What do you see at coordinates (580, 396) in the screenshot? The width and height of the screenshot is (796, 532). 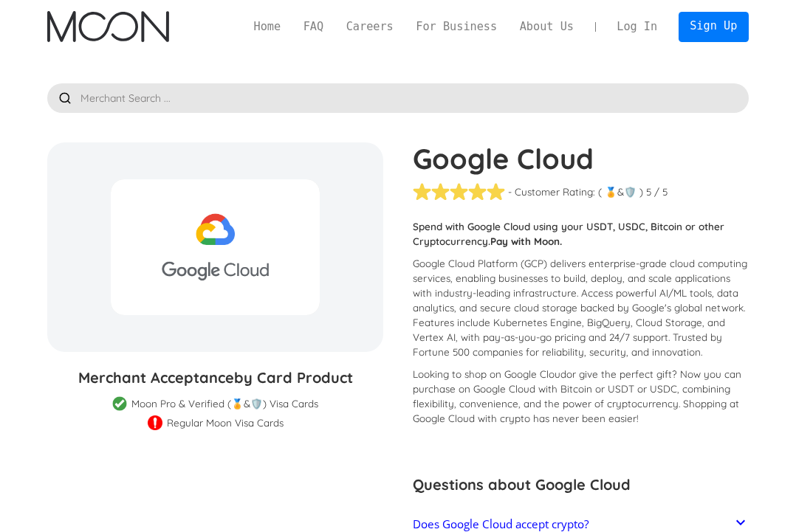 I see `p: Looking to shop on Google Cloud ? Now you can purchase on Google Cloud with Bitcoin or USDT or US...` at bounding box center [580, 396].